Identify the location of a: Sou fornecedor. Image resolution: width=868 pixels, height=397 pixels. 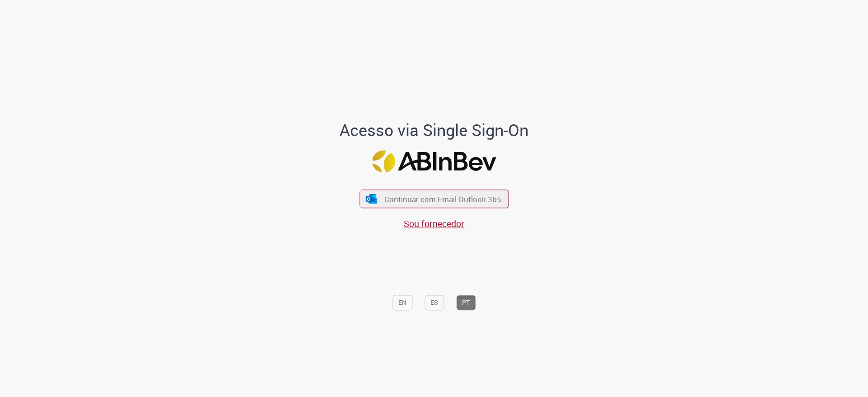
(434, 224).